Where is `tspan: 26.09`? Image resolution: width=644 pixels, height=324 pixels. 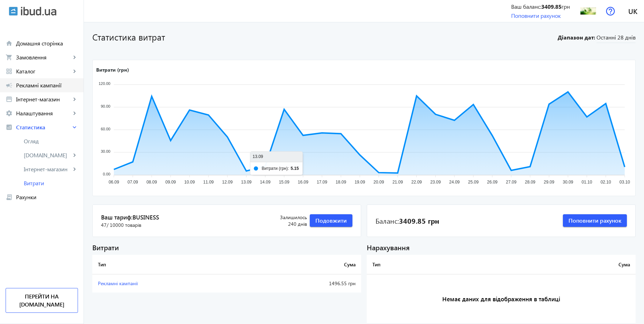 tspan: 26.09 is located at coordinates (492, 183).